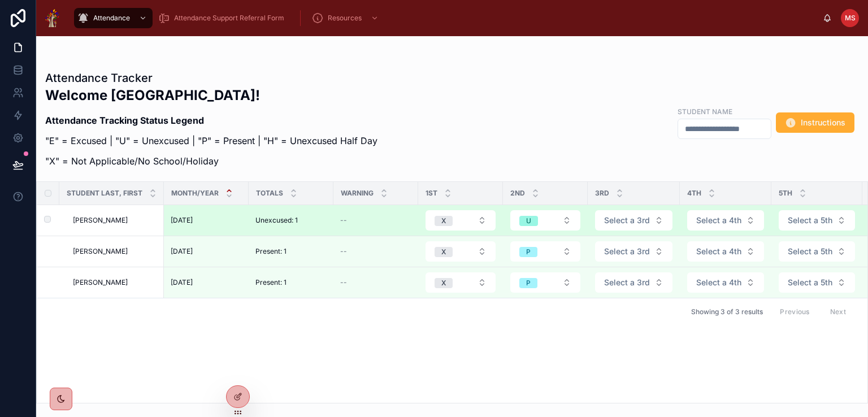 This screenshot has height=417, width=868. What do you see at coordinates (345, 18) in the screenshot?
I see `span: Resources` at bounding box center [345, 18].